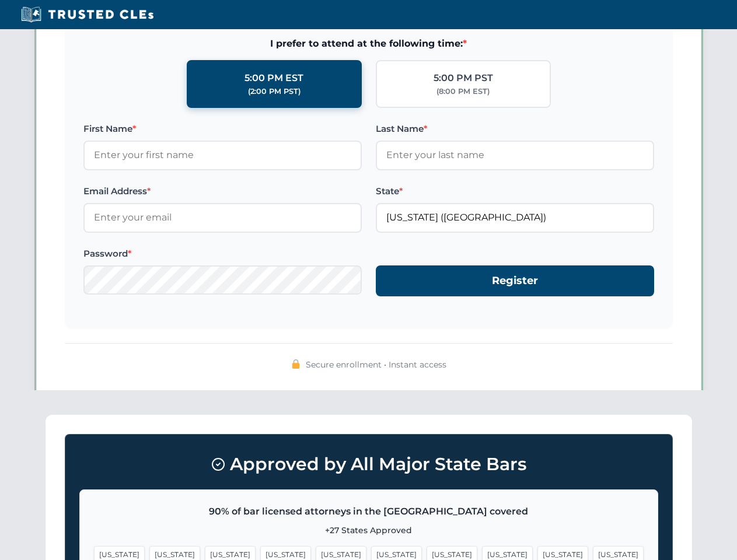 This screenshot has height=560, width=737. What do you see at coordinates (462, 91) in the screenshot?
I see `div: (8:00 PM EST)` at bounding box center [462, 91].